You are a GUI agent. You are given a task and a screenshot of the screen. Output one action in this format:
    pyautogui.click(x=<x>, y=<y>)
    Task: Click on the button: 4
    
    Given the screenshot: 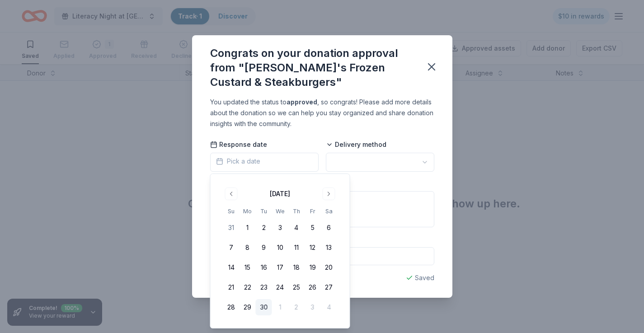 What is the action you would take?
    pyautogui.click(x=297, y=228)
    